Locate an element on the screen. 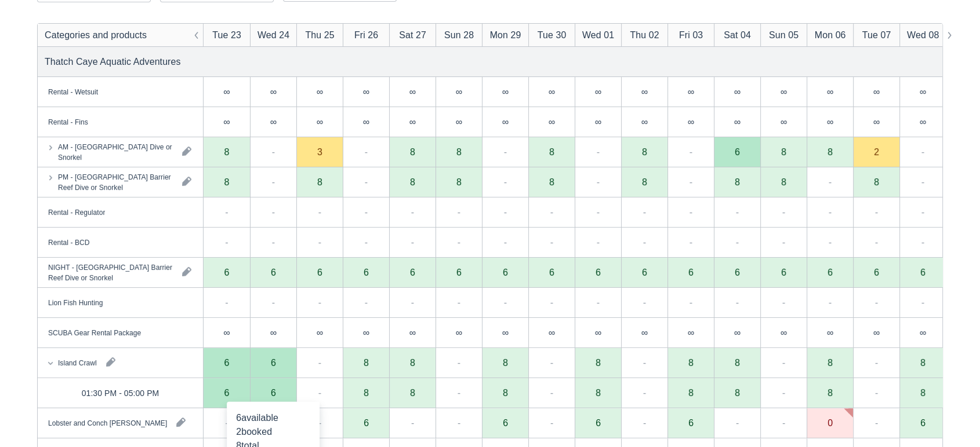 This screenshot has height=447, width=980. div: Fri 03 is located at coordinates (691, 34).